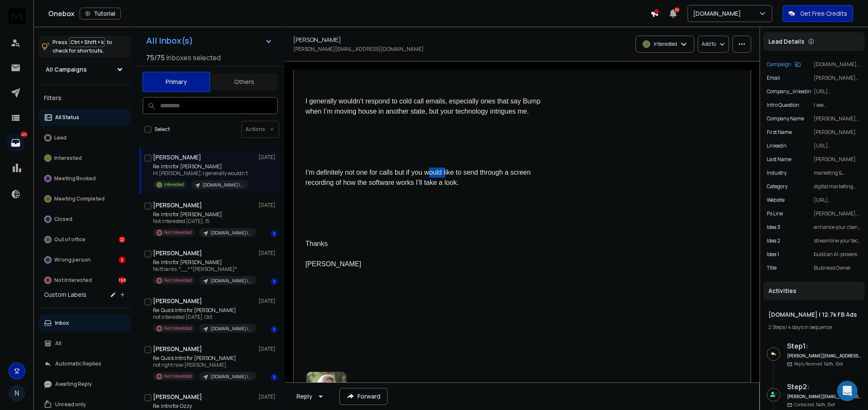  Describe the element at coordinates (783, 105) in the screenshot. I see `p: Intro Question` at that location.